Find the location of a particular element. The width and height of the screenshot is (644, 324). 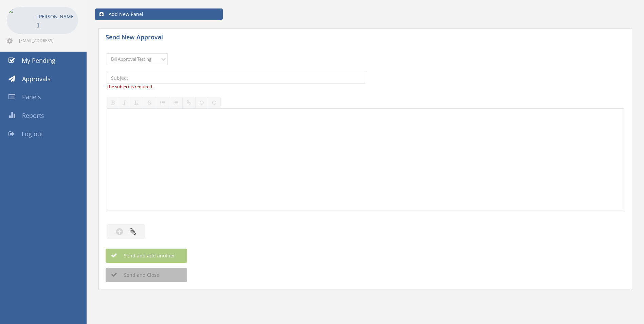

span: Approvals is located at coordinates (36, 79).